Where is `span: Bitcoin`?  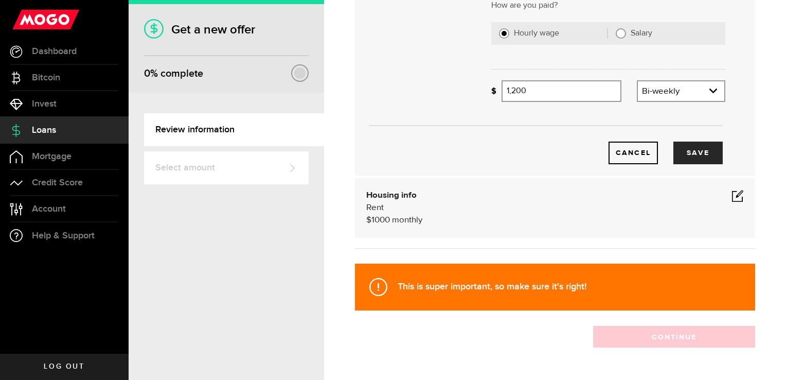 span: Bitcoin is located at coordinates (46, 78).